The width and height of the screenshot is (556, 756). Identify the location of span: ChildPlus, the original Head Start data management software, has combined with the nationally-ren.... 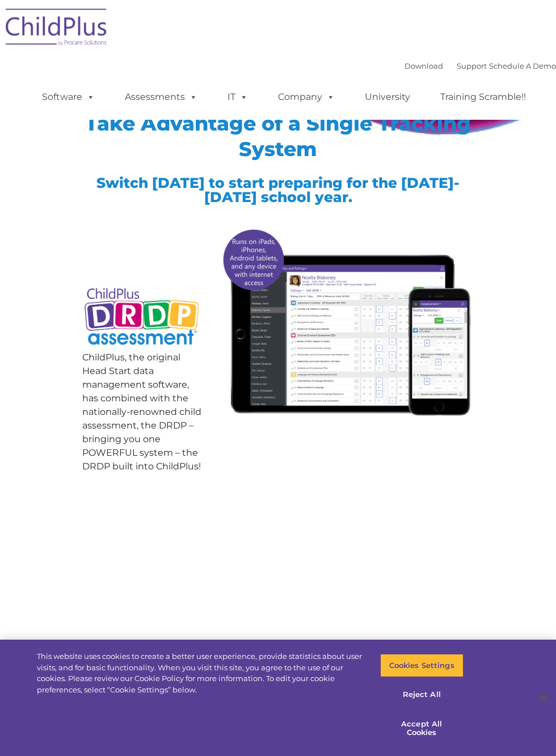
(142, 411).